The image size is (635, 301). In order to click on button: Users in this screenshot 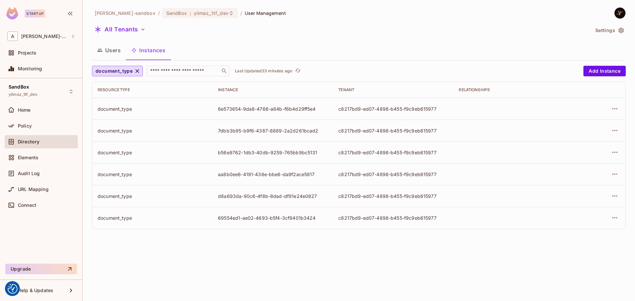, I will do `click(109, 50)`.